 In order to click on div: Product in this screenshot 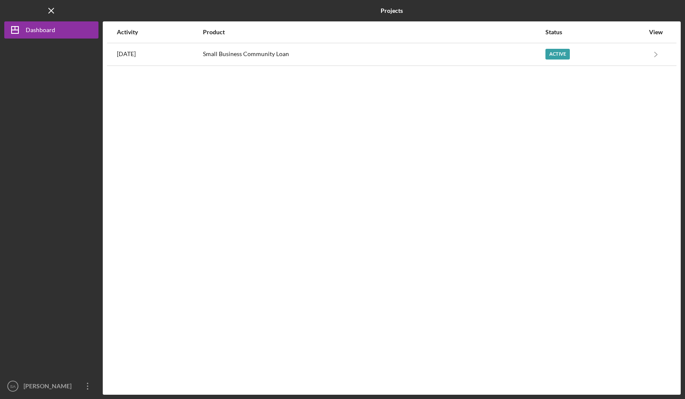, I will do `click(374, 32)`.